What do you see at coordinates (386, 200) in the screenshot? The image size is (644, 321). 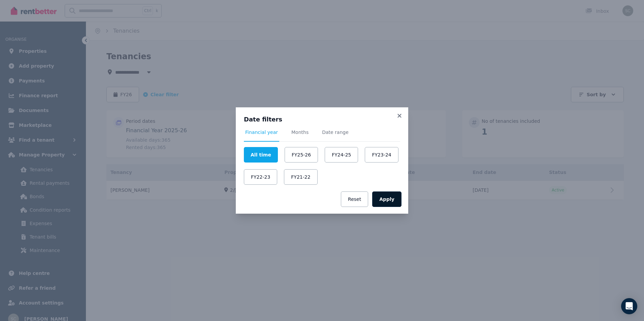 I see `button: Apply` at bounding box center [386, 200].